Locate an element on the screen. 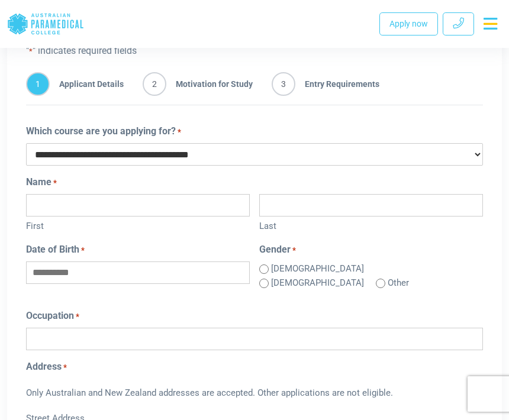 The image size is (509, 420). label: Occupation is located at coordinates (52, 316).